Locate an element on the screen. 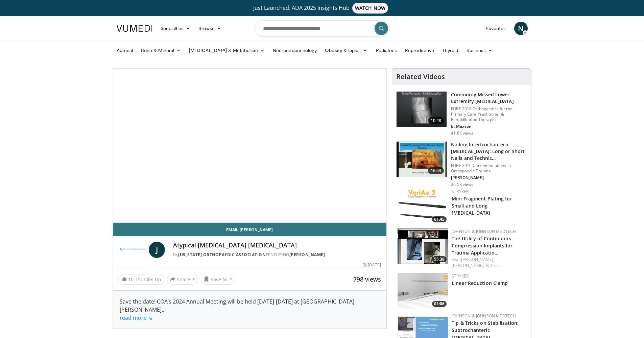 This screenshot has height=338, width=644. a: Just Launched: ADA 2025 Insights HubWATCH NOW is located at coordinates (322, 8).